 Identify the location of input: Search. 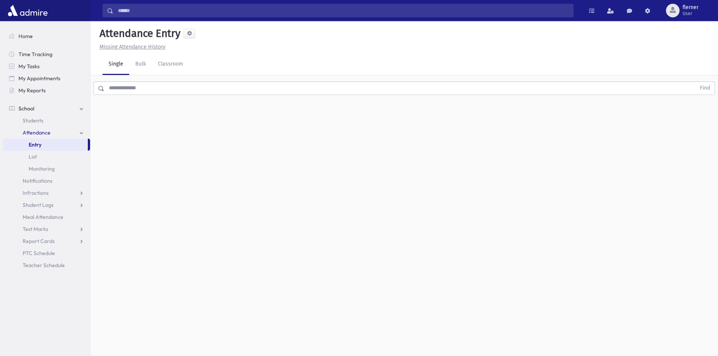
(343, 11).